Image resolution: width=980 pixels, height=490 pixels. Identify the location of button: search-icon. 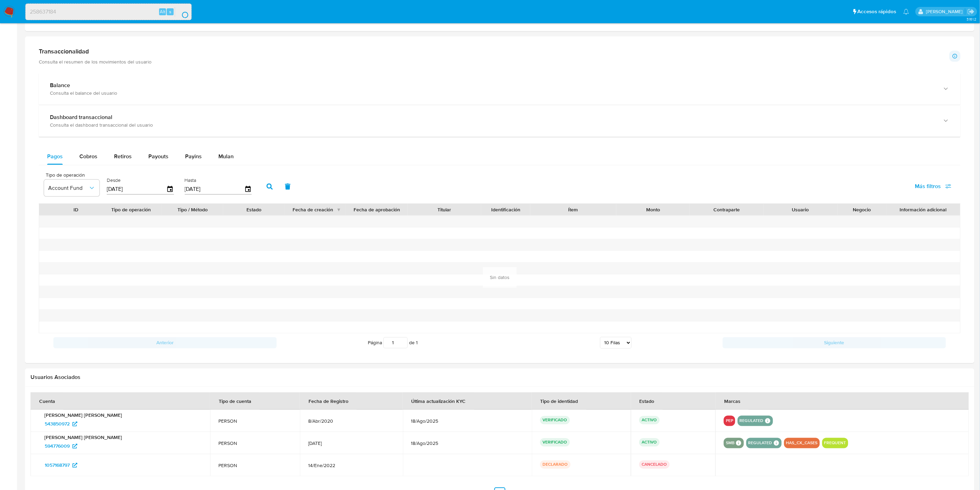
(182, 12).